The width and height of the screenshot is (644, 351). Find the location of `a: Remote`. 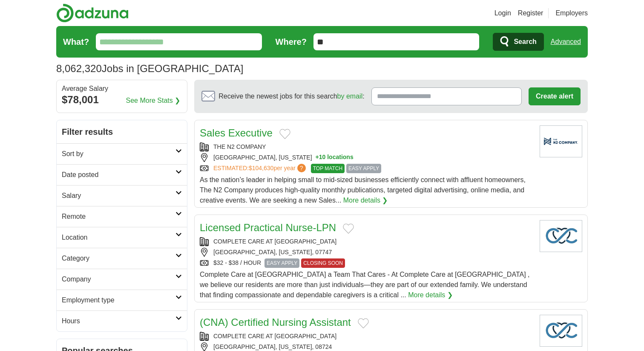

a: Remote is located at coordinates (121, 216).